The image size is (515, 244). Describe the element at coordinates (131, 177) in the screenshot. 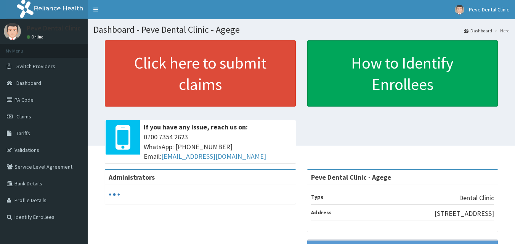

I see `b: Administrators` at that location.